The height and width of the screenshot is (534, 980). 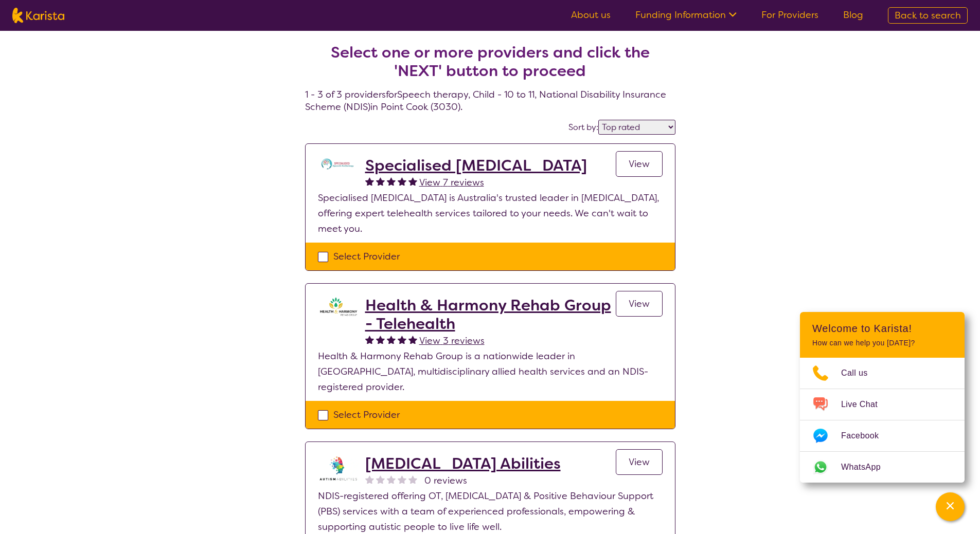 I want to click on span: 0 reviews, so click(x=446, y=480).